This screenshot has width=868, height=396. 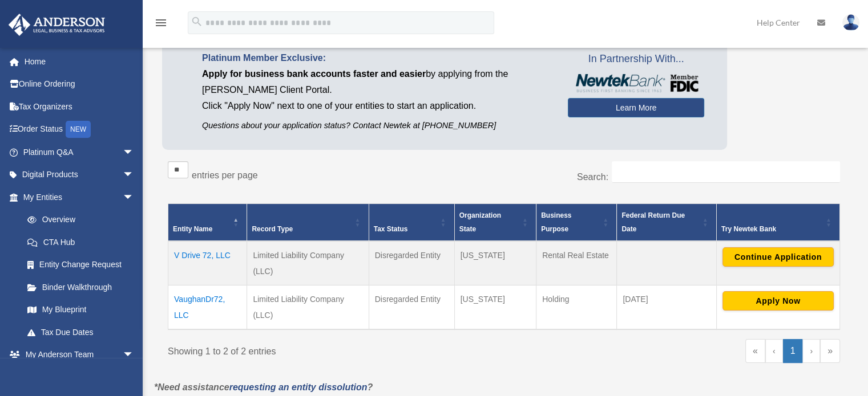 What do you see at coordinates (81, 287) in the screenshot?
I see `a: Binder Walkthrough` at bounding box center [81, 287].